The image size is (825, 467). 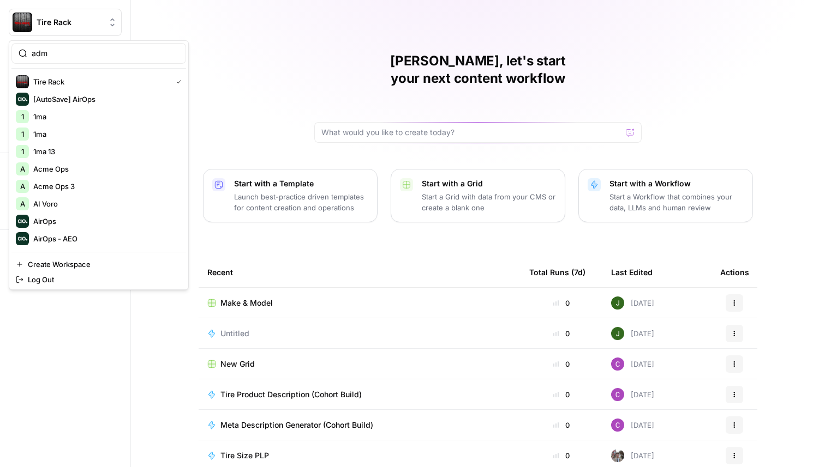 What do you see at coordinates (103, 264) in the screenshot?
I see `span: Create Workspace` at bounding box center [103, 264].